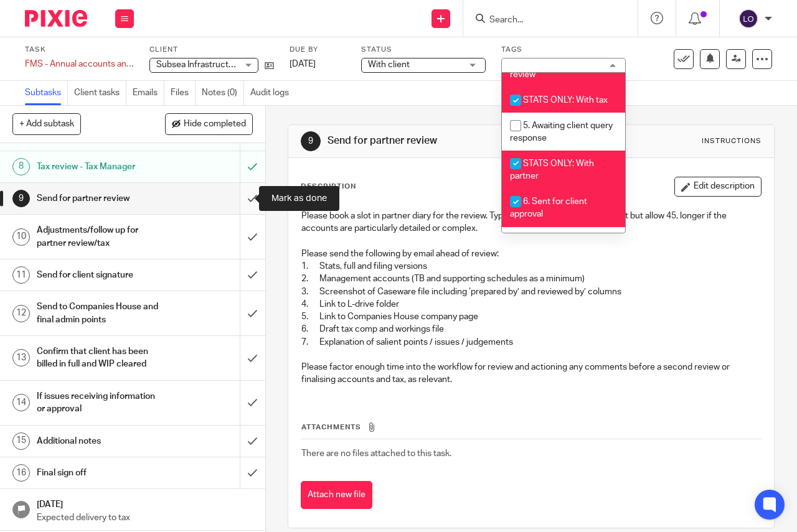  What do you see at coordinates (148, 93) in the screenshot?
I see `a: Emails` at bounding box center [148, 93].